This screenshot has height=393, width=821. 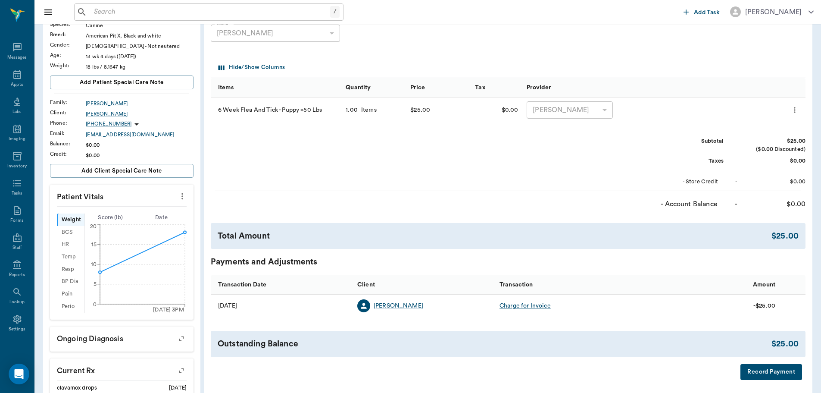 What do you see at coordinates (773, 149) in the screenshot?
I see `div: ($0.00 Discounted)` at bounding box center [773, 149].